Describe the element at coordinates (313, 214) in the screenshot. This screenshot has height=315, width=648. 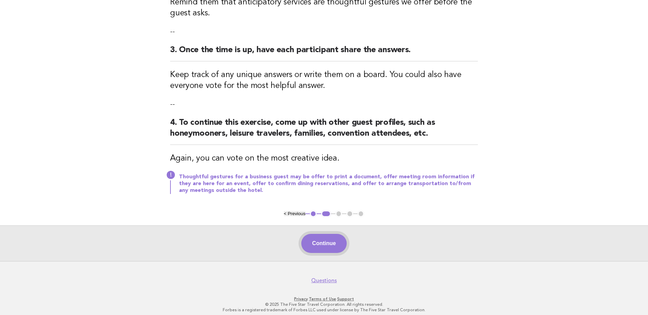
I see `button: 1` at that location.